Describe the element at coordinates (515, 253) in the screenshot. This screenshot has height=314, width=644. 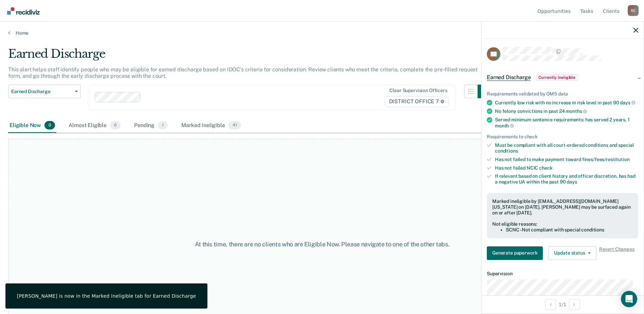
I see `button: Generate paperwork` at that location.